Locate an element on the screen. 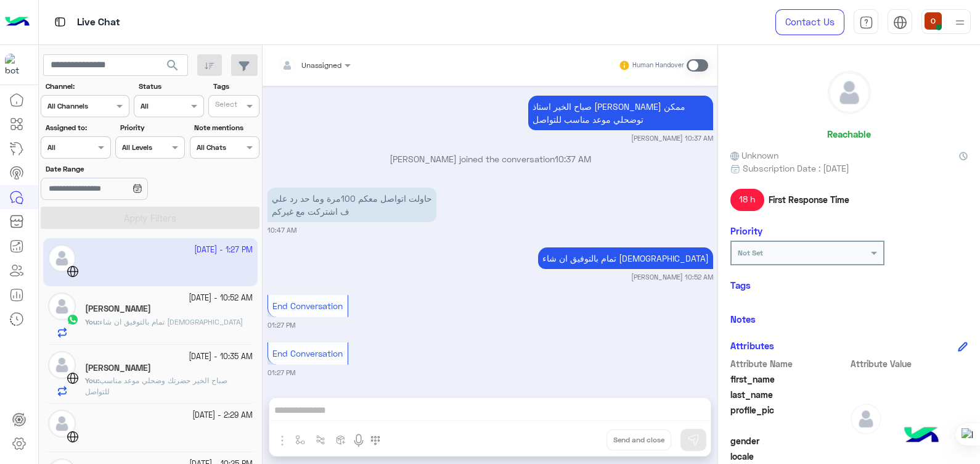  span: Unassigned is located at coordinates (321, 65).